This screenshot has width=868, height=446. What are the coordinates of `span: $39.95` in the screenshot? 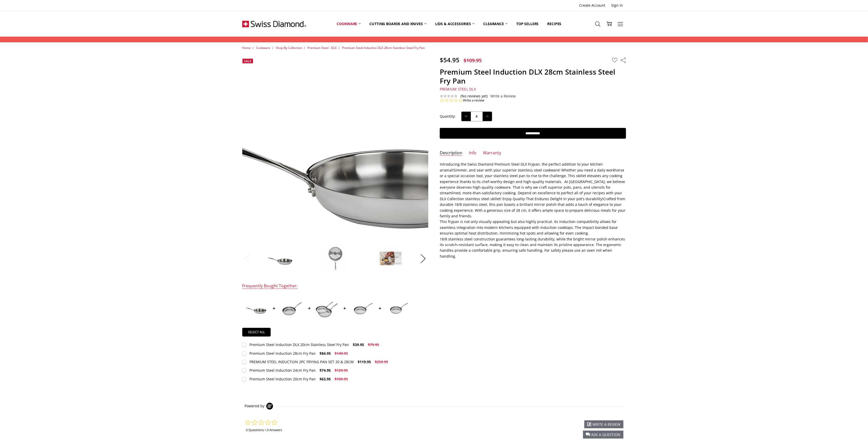 It's located at (358, 344).